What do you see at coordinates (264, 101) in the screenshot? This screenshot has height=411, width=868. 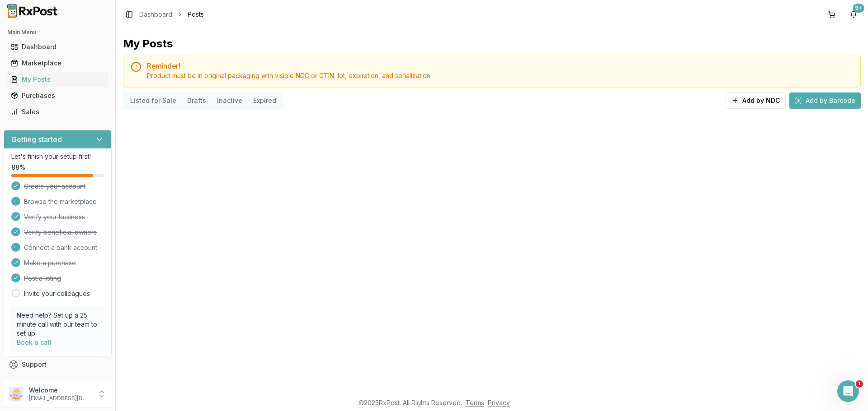 I see `button: Expired` at bounding box center [264, 101].